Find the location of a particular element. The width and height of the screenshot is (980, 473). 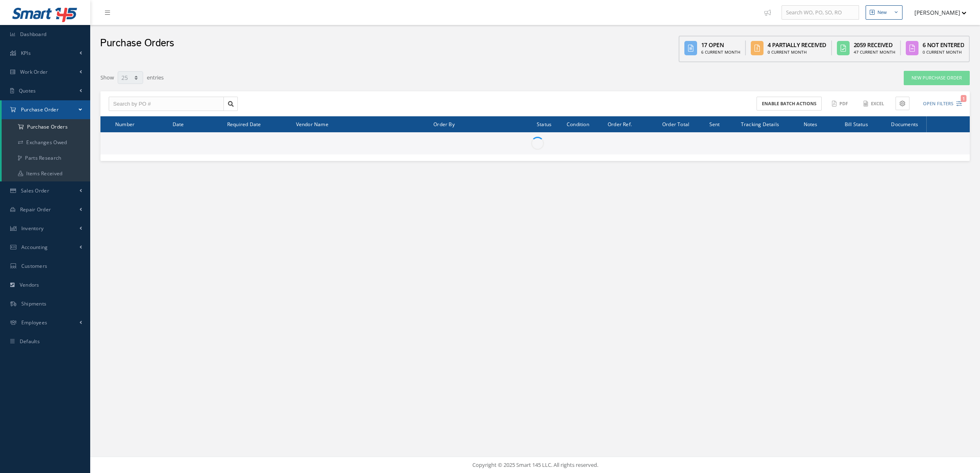

a: Items Received is located at coordinates (46, 174).